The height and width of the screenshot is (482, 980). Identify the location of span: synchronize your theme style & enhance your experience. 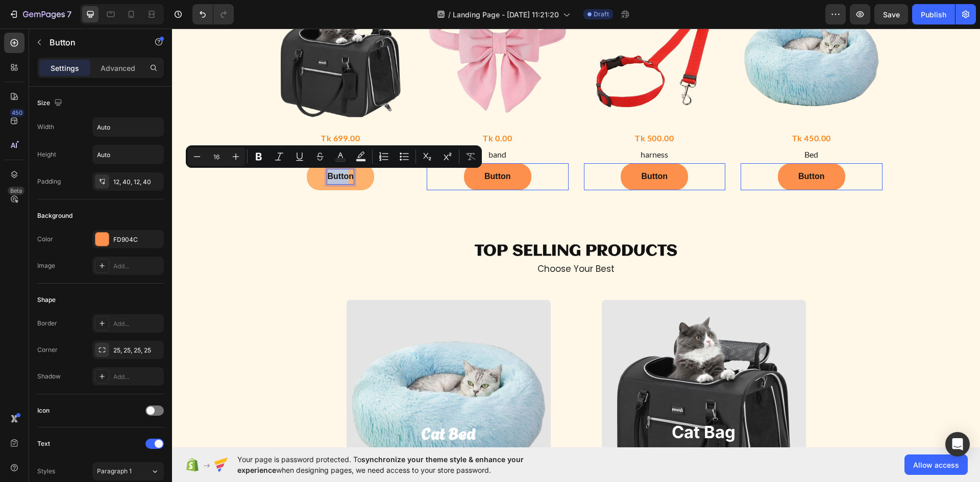
(380, 465).